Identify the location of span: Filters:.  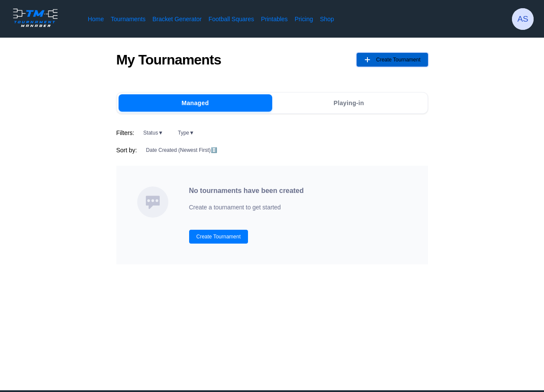
(126, 133).